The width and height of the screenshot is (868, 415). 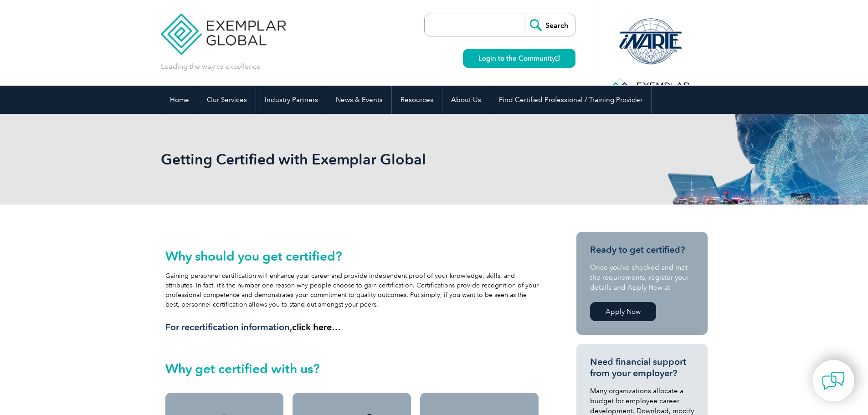 What do you see at coordinates (417, 100) in the screenshot?
I see `a: Resources` at bounding box center [417, 100].